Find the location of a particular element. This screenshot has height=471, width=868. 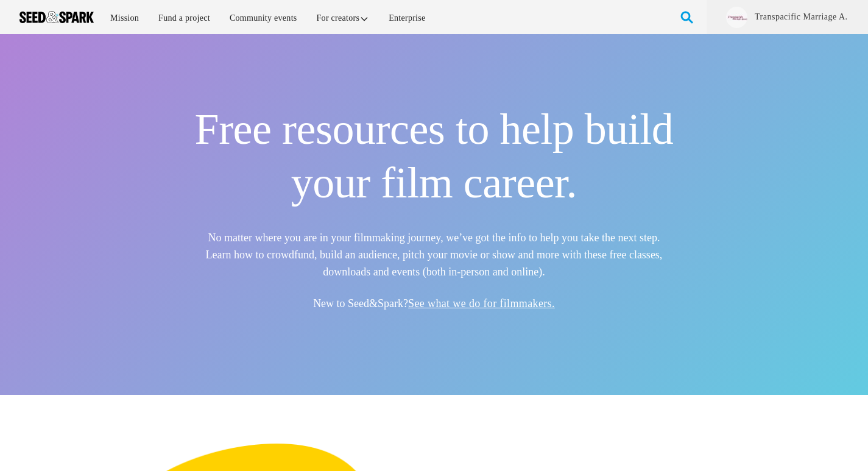

img: 23e4abc3f0b2f88e.jpg is located at coordinates (736, 17).